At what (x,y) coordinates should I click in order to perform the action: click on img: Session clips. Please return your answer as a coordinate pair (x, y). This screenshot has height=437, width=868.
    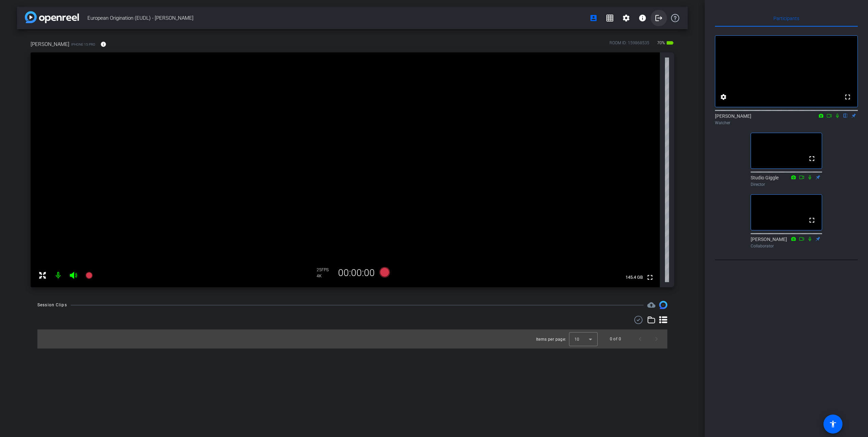
    Looking at the image, I should click on (663, 305).